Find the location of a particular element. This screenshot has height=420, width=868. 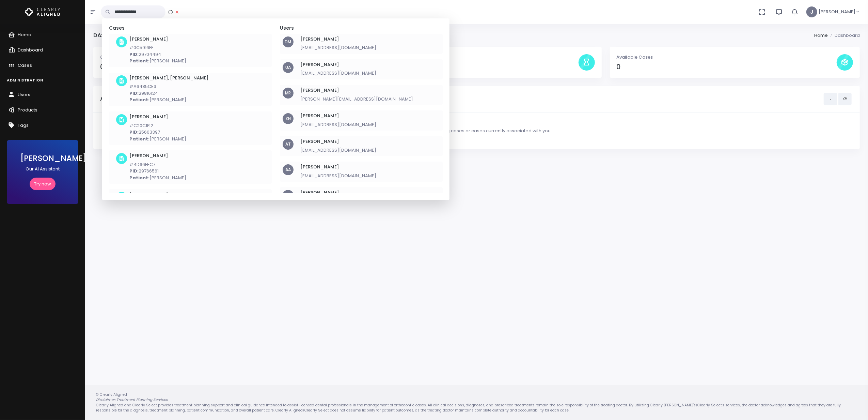

em: Disclaimer: Treatment Planning Services is located at coordinates (132, 399).